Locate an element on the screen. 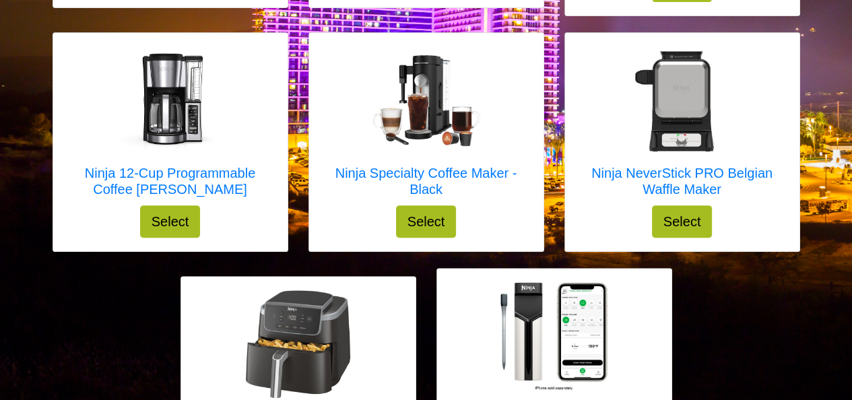 This screenshot has width=852, height=400. h5: Ninja NeverStick PRO Belgian Waffle Maker is located at coordinates (683, 181).